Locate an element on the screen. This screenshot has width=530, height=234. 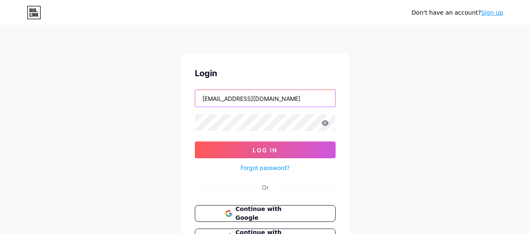
a: Forgot password? is located at coordinates (265, 168).